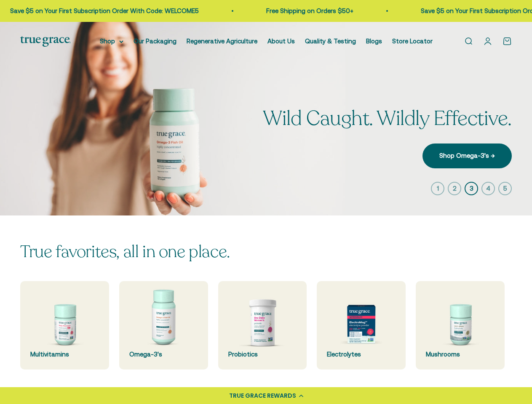 This screenshot has height=404, width=532. I want to click on button: 4, so click(489, 188).